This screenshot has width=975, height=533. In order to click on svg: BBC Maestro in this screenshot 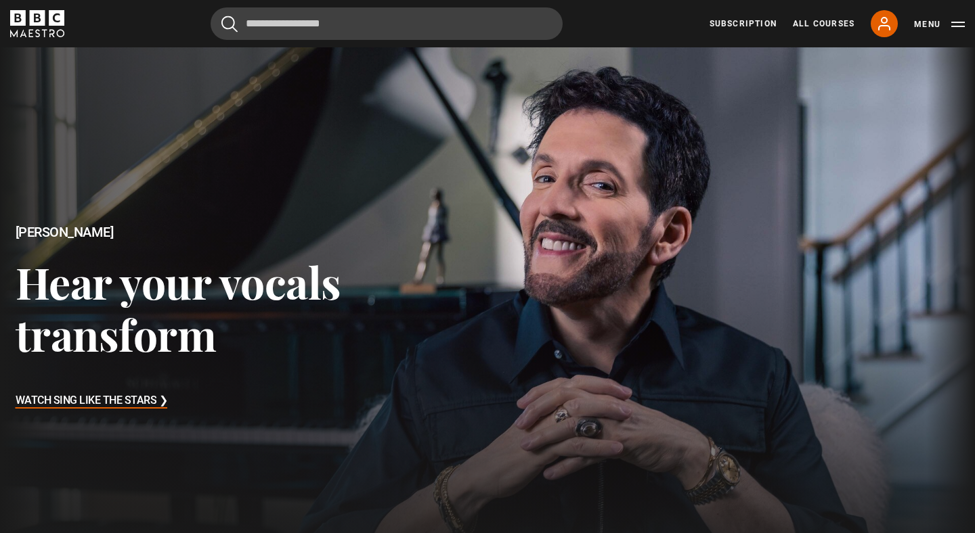, I will do `click(37, 24)`.